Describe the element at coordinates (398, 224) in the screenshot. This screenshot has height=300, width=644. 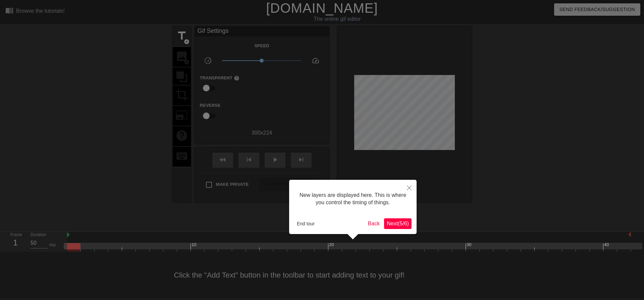
I see `button: Next` at that location.